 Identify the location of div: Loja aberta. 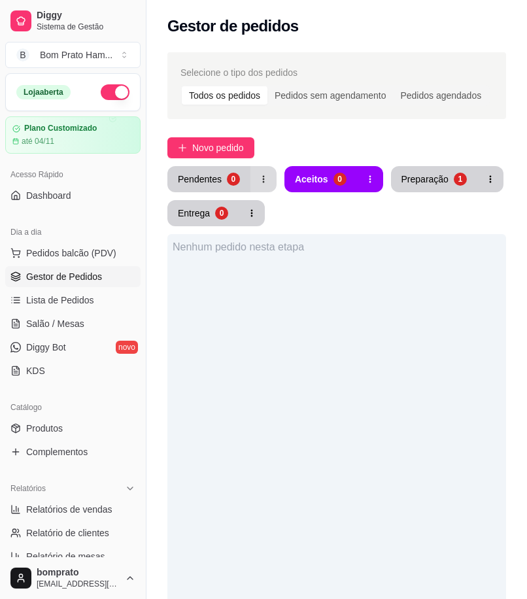
(43, 92).